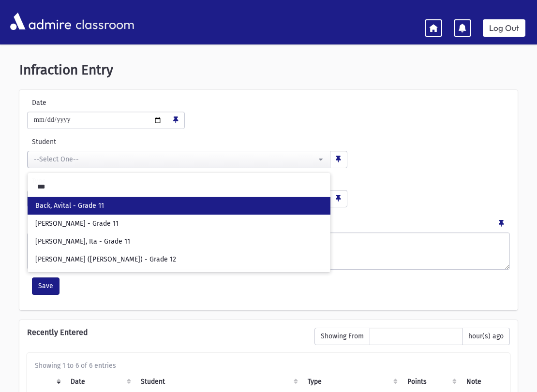 The width and height of the screenshot is (537, 392). What do you see at coordinates (53, 103) in the screenshot?
I see `label: Date` at bounding box center [53, 103].